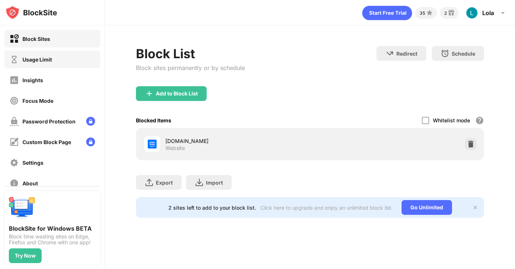  What do you see at coordinates (52, 228) in the screenshot?
I see `div: BlockSite for Windows BETA` at bounding box center [52, 228].